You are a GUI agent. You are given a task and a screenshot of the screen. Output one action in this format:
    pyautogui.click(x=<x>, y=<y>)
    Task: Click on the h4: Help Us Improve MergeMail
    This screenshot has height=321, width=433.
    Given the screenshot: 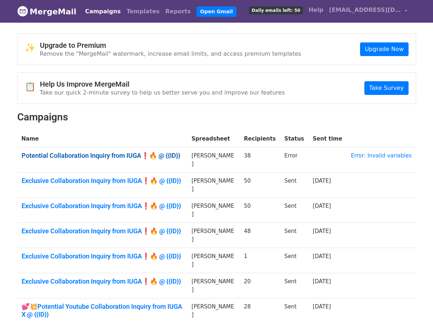 What is the action you would take?
    pyautogui.click(x=162, y=84)
    